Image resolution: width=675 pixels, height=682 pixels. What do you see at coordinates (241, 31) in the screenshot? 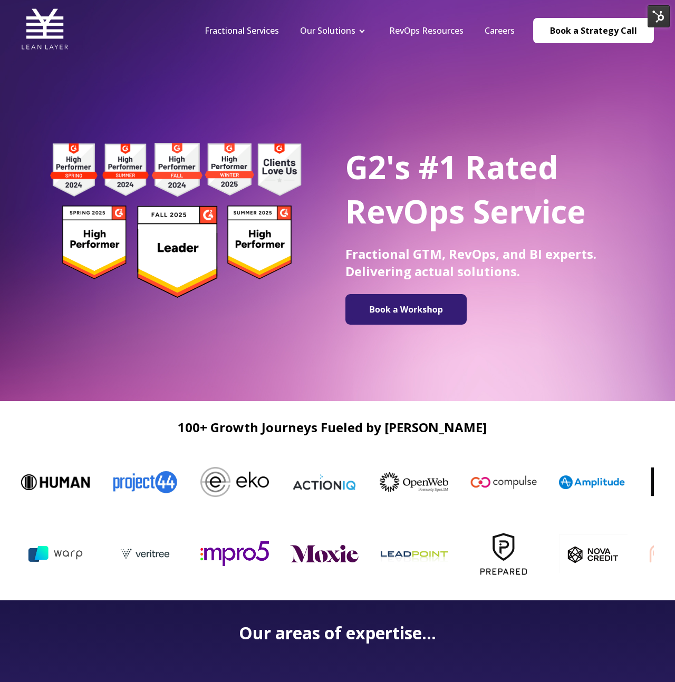
I see `a: Fractional Services` at bounding box center [241, 31].